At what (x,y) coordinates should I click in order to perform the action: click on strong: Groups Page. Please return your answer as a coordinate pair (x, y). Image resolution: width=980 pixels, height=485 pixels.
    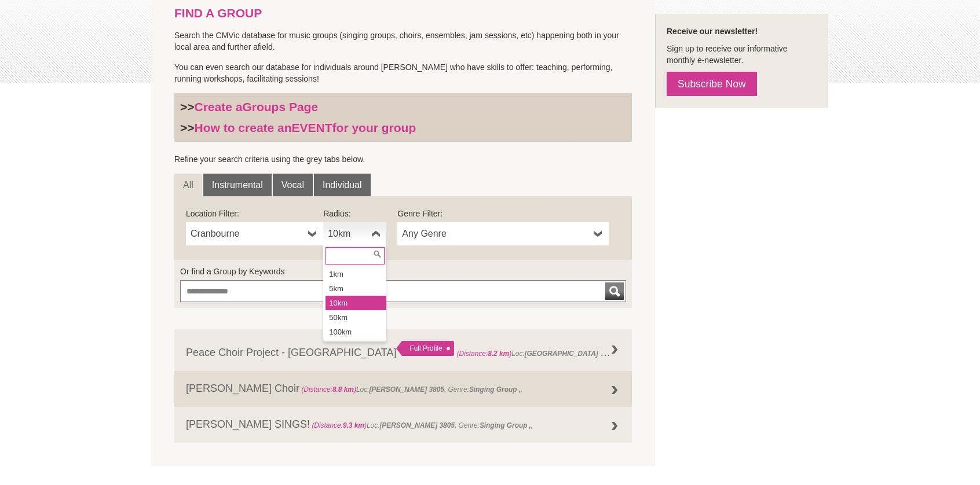
    Looking at the image, I should click on (280, 106).